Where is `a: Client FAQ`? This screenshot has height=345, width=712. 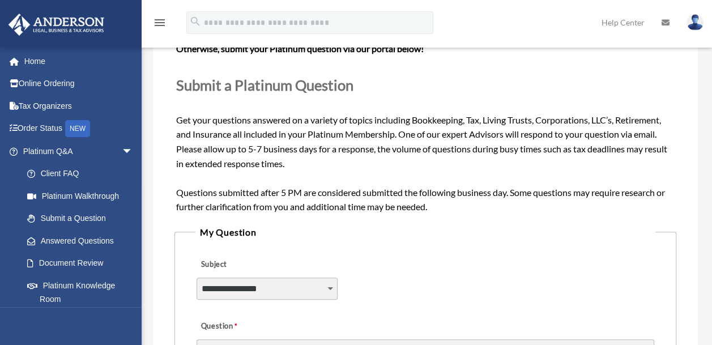 a: Client FAQ is located at coordinates (83, 174).